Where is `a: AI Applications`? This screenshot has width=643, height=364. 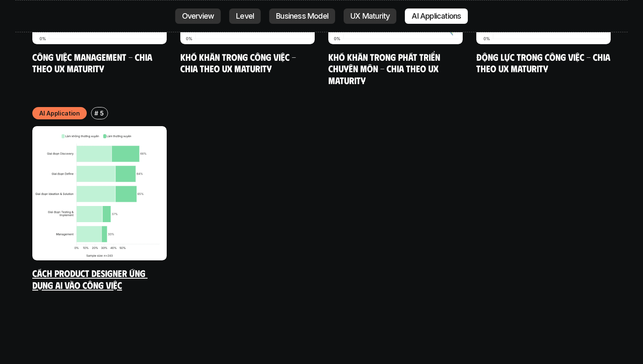
a: AI Applications is located at coordinates (436, 16).